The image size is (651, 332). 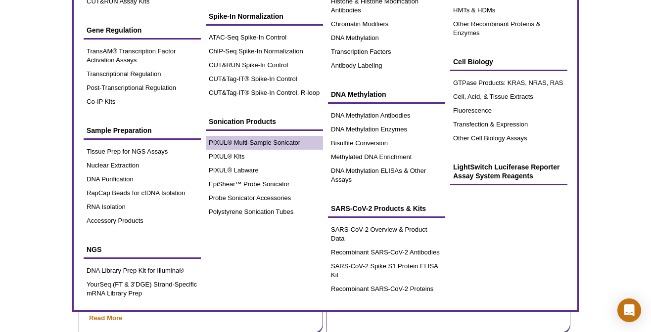 I want to click on a: SARS-CoV-2 Spike S1 Protein ELISA Kit, so click(x=386, y=271).